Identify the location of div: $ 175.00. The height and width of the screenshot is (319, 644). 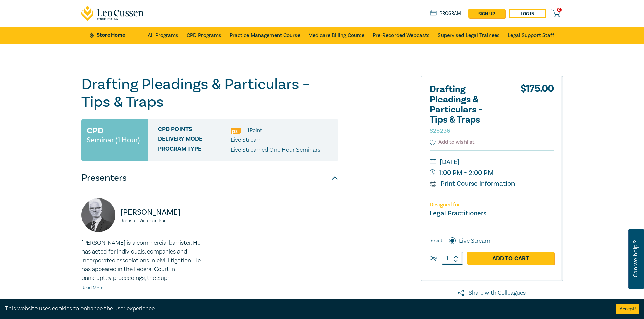
(537, 111).